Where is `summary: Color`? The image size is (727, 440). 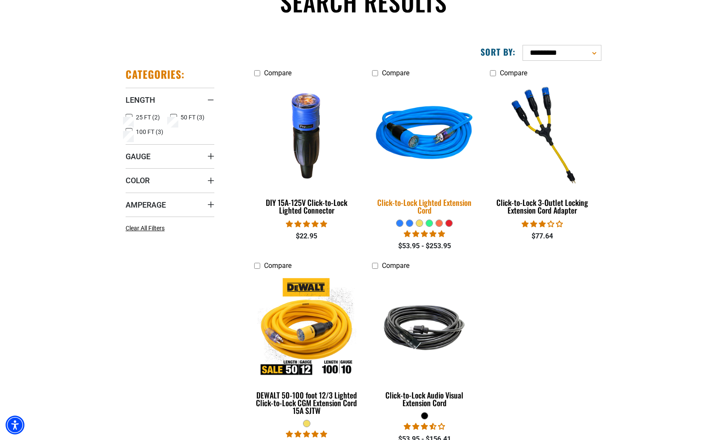 summary: Color is located at coordinates (170, 180).